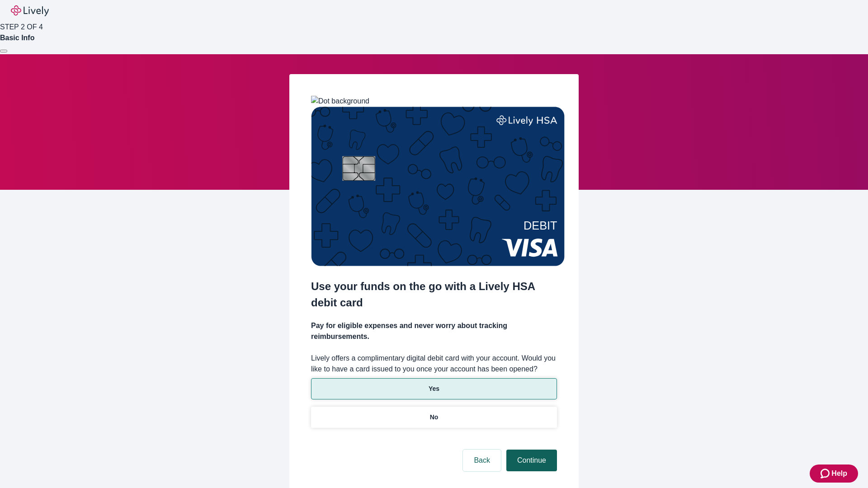  What do you see at coordinates (434, 364) in the screenshot?
I see `label: Lively offers a complimentary digital debit card with your account. Would you like to have a card...` at bounding box center [434, 364].